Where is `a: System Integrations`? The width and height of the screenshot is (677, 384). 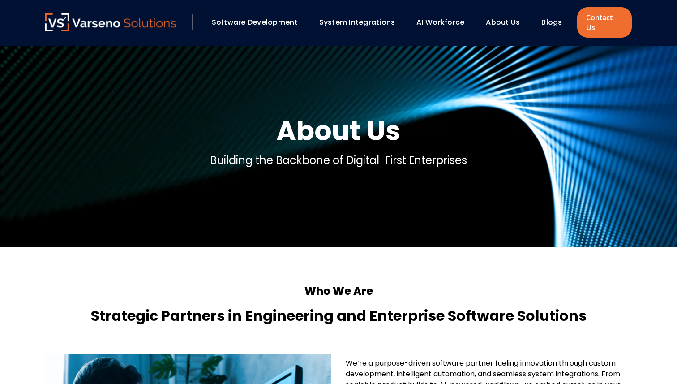
a: System Integrations is located at coordinates (357, 22).